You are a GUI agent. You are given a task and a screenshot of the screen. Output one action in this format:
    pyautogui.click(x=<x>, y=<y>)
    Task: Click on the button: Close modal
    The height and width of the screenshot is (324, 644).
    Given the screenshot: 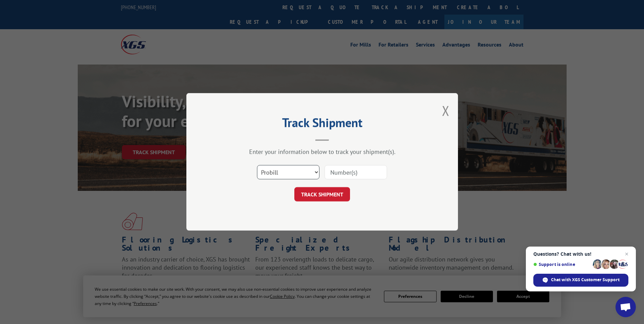 What is the action you would take?
    pyautogui.click(x=446, y=110)
    